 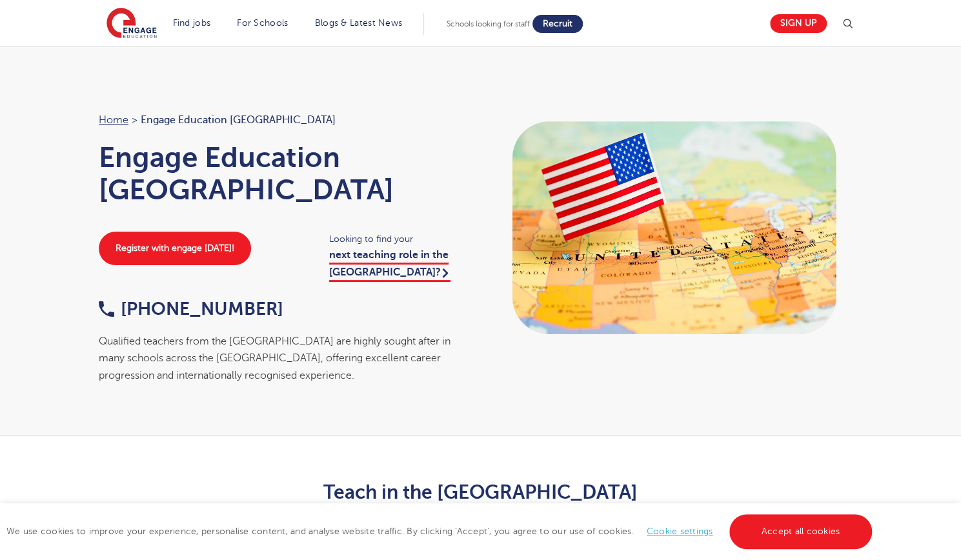 I want to click on span: Schools looking for staff, so click(x=488, y=24).